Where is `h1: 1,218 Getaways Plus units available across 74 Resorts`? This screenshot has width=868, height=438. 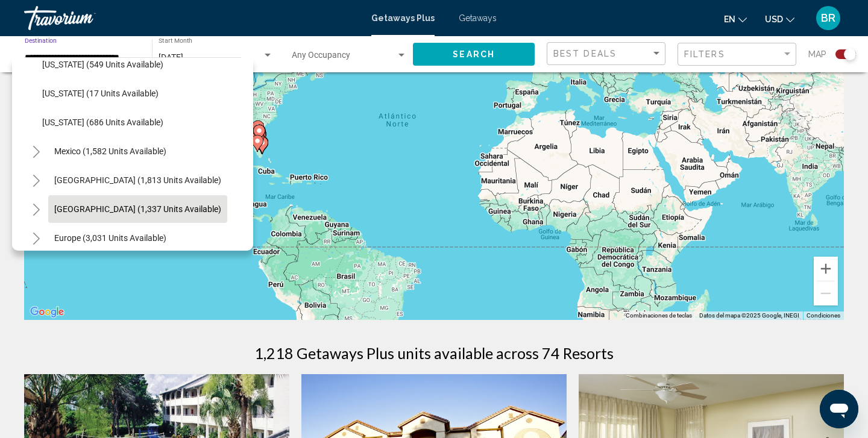
h1: 1,218 Getaways Plus units available across 74 Resorts is located at coordinates (434, 353).